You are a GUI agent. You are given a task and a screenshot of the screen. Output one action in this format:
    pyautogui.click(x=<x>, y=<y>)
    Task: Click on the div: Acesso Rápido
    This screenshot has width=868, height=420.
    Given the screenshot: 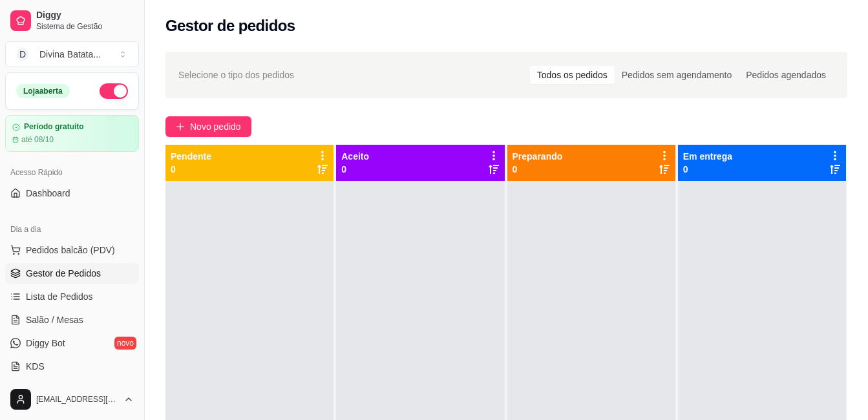 What is the action you would take?
    pyautogui.click(x=72, y=172)
    